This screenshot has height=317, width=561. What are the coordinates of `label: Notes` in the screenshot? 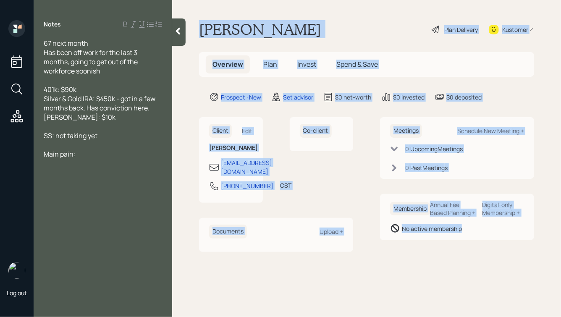 It's located at (52, 24).